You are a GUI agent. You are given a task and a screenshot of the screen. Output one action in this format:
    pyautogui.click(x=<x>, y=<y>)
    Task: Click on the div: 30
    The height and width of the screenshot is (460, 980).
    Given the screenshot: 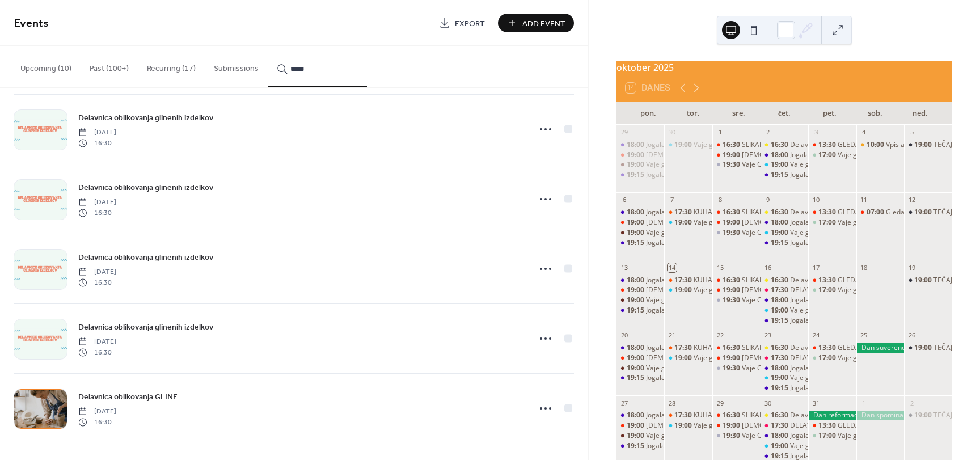 What is the action you would take?
    pyautogui.click(x=767, y=403)
    